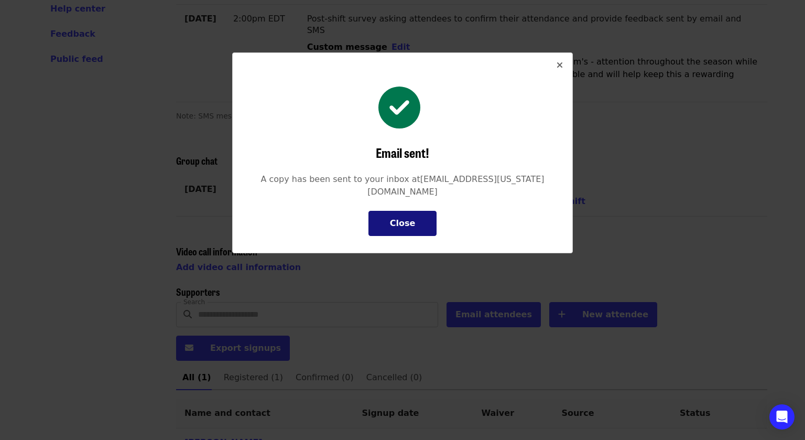 This screenshot has width=805, height=440. What do you see at coordinates (402, 223) in the screenshot?
I see `div: Close` at bounding box center [402, 223].